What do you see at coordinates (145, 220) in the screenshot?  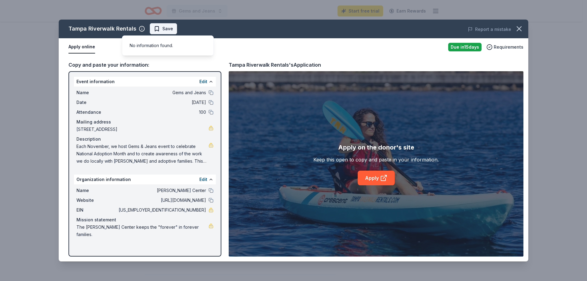 I see `div: Mission statement` at bounding box center [145, 220].